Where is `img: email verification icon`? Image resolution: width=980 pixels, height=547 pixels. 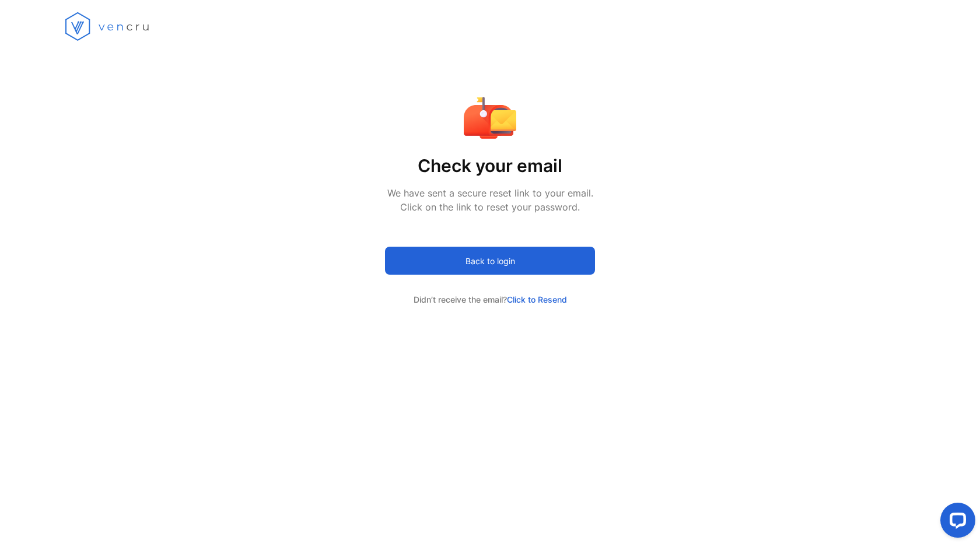
img: email verification icon is located at coordinates (490, 118).